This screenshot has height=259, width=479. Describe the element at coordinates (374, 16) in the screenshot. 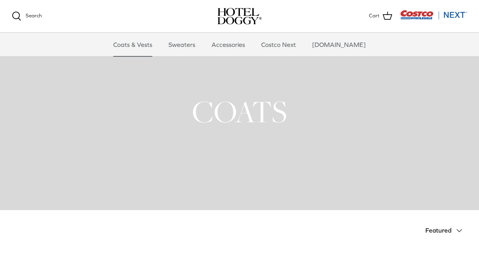

I see `span: Cart` at that location.